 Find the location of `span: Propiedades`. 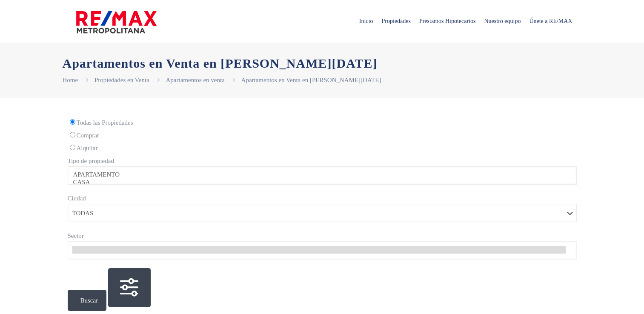

span: Propiedades is located at coordinates (396, 21).